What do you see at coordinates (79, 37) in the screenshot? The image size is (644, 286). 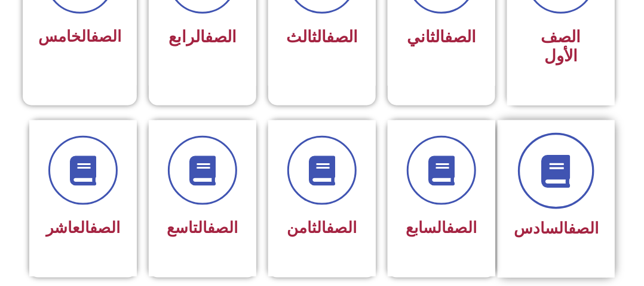 I see `span: الخامس` at bounding box center [79, 37].